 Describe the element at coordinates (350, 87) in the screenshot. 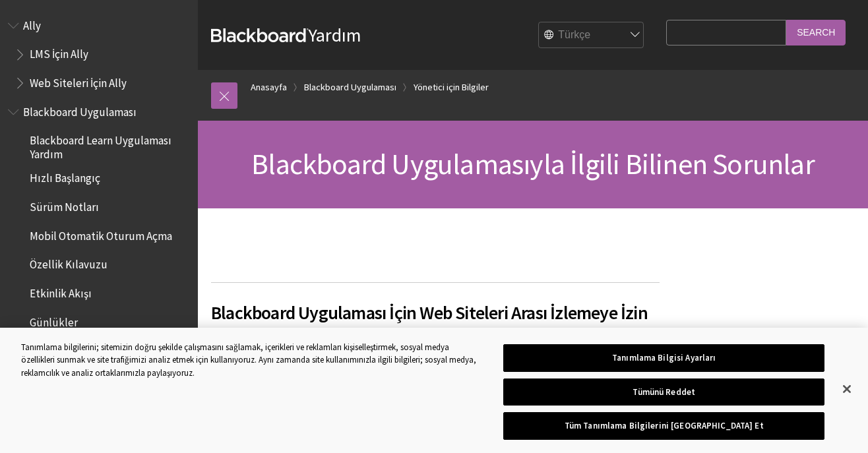

I see `a: Blackboard Uygulaması` at that location.